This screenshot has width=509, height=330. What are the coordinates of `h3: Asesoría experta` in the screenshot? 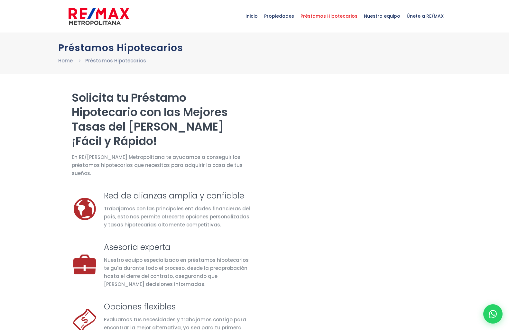 It's located at (177, 247).